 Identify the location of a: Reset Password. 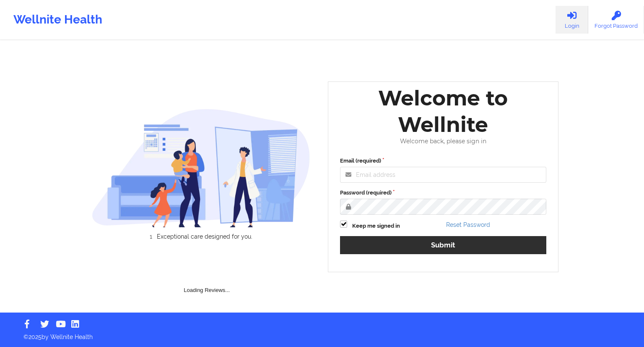
(468, 225).